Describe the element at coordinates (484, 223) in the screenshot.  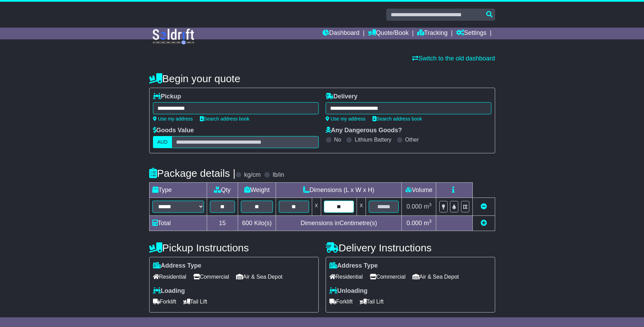
I see `a: Add new item` at that location.